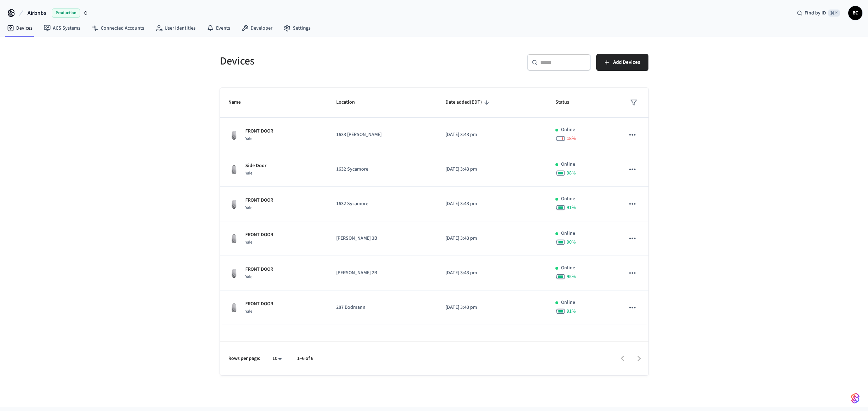 This screenshot has height=411, width=868. What do you see at coordinates (244, 358) in the screenshot?
I see `p: Rows per page:` at bounding box center [244, 358].